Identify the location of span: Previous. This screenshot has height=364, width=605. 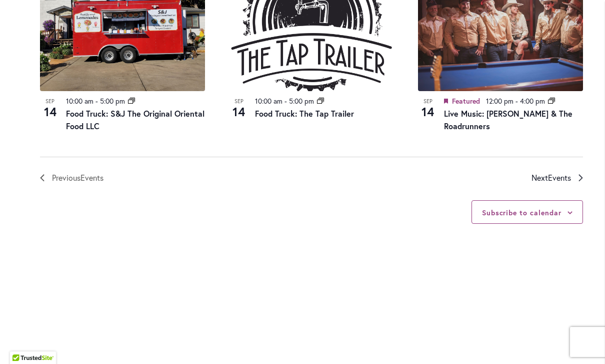
(78, 177).